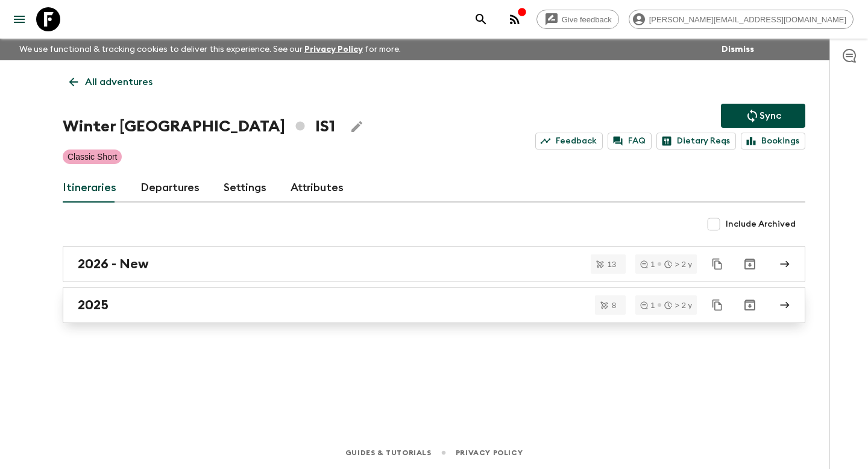 This screenshot has width=868, height=469. Describe the element at coordinates (763, 116) in the screenshot. I see `button: Sync adventure departures to the booking engine` at that location.